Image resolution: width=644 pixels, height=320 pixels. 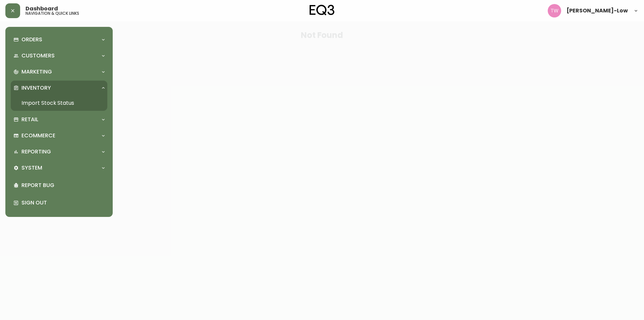 I want to click on div: Orders, so click(x=59, y=39).